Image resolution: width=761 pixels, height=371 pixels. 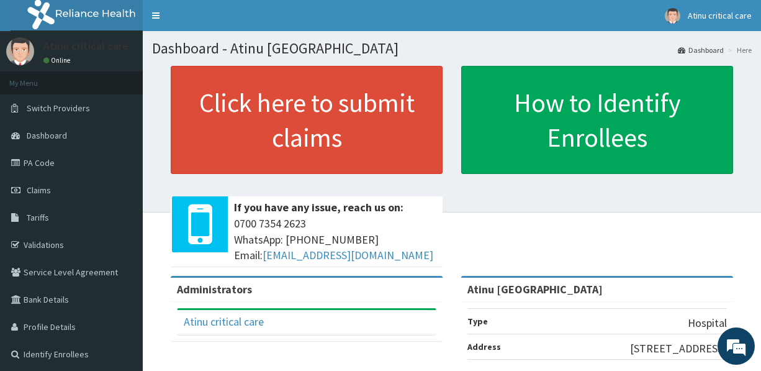 I want to click on b: Type, so click(x=478, y=321).